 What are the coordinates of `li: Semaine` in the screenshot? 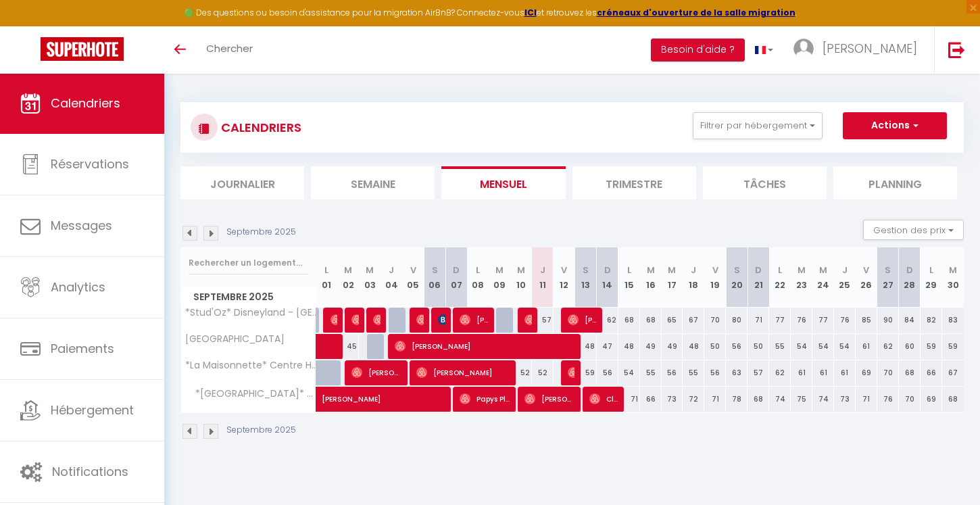 It's located at (372, 183).